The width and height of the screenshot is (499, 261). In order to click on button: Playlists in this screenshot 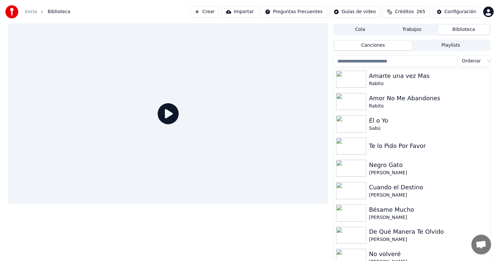, I will do `click(450, 45)`.